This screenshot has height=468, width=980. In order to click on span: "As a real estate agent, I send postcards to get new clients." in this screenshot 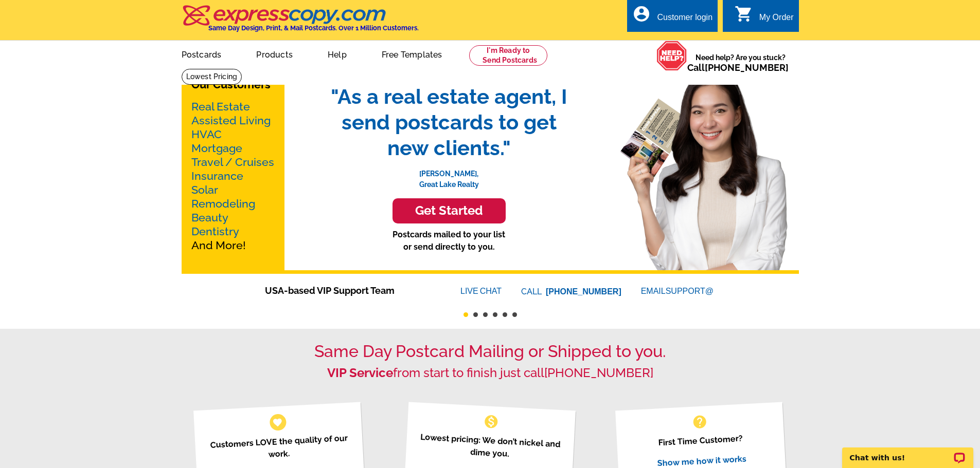, I will do `click(449, 122)`.